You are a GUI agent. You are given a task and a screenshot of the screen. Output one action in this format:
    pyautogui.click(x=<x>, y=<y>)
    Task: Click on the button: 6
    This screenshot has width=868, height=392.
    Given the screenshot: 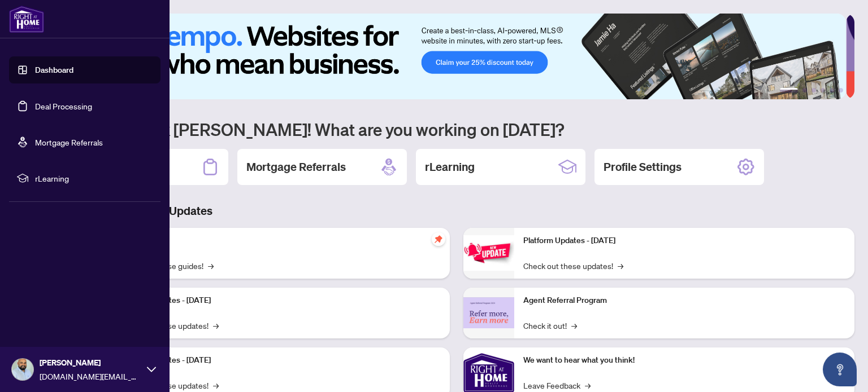 What is the action you would take?
    pyautogui.click(x=841, y=91)
    